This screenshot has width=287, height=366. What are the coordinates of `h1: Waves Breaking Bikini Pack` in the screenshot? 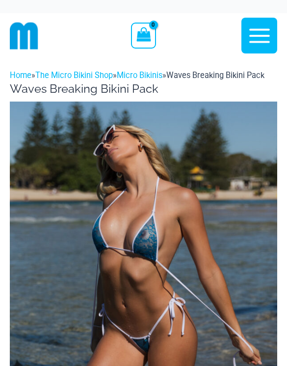 It's located at (143, 89).